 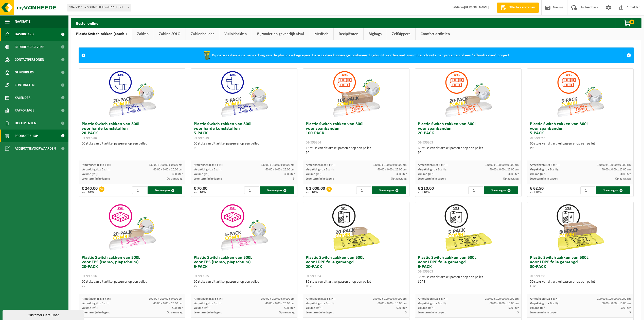 I want to click on div: € 240,00, so click(x=90, y=190).